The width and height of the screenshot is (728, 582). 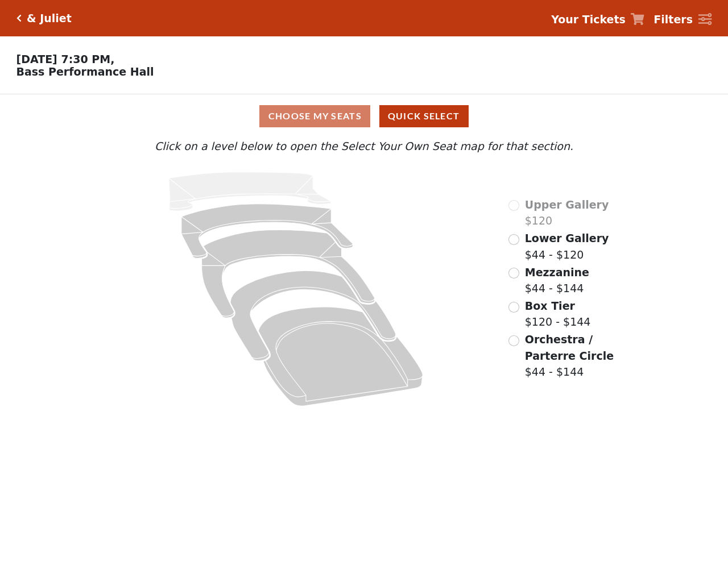 I want to click on span: Box Tier, so click(x=550, y=306).